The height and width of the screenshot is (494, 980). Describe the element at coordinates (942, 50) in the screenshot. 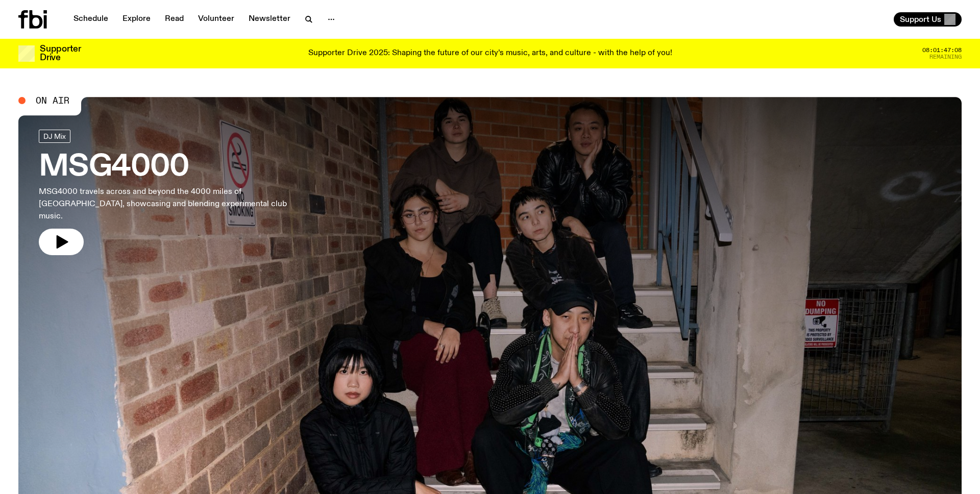

I see `span: 08:01:47:08` at that location.